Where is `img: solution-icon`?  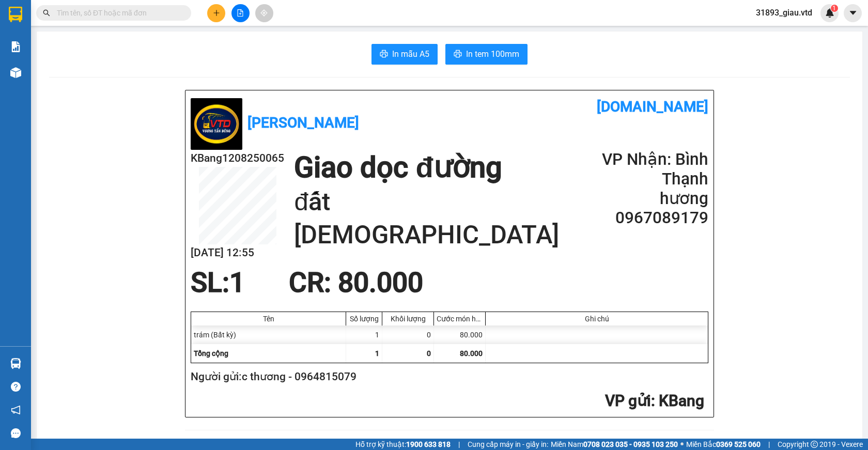 img: solution-icon is located at coordinates (15, 47).